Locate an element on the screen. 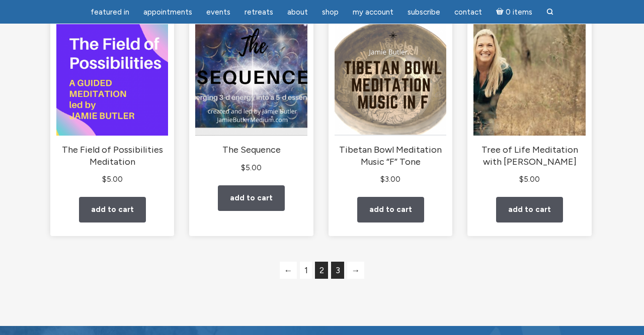 This screenshot has width=644, height=335. h2: Tibetan Bowl Meditation Music “F” Tone is located at coordinates (391, 156).